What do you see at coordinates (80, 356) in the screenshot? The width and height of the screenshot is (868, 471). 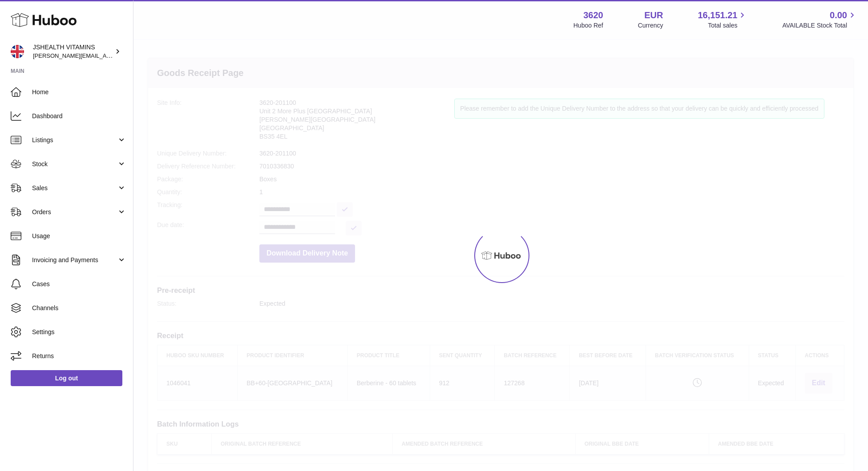 I see `span: Returns` at bounding box center [80, 356].